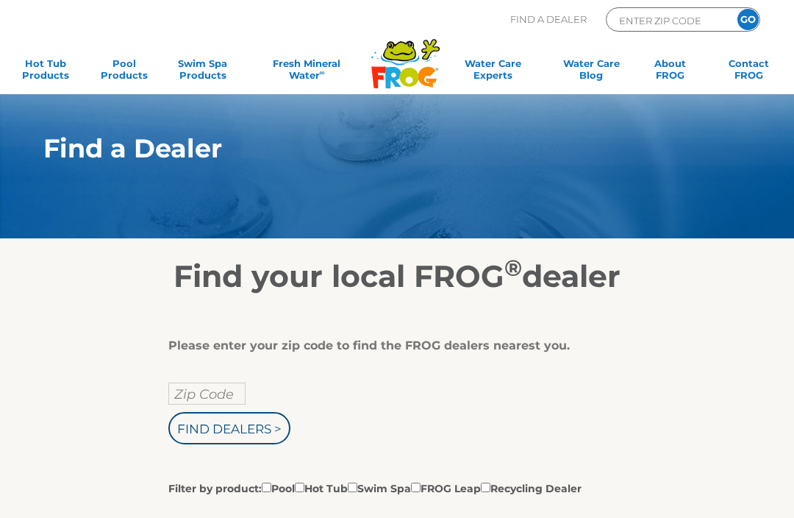 This screenshot has height=518, width=794. I want to click on input: Find Dealers >, so click(229, 428).